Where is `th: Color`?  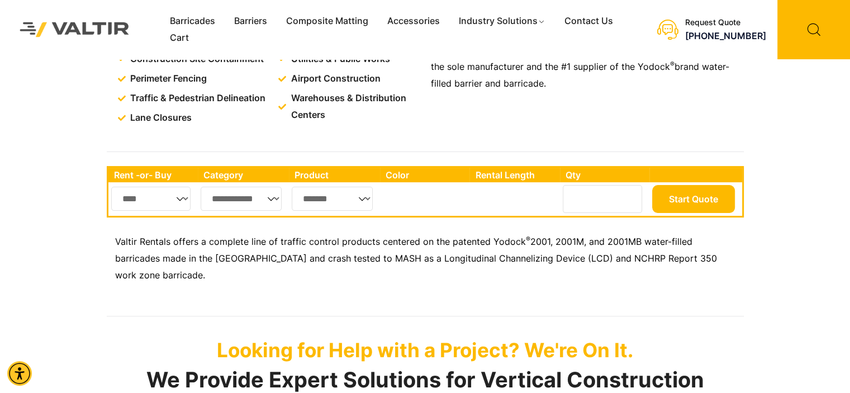
th: Color is located at coordinates (425, 175).